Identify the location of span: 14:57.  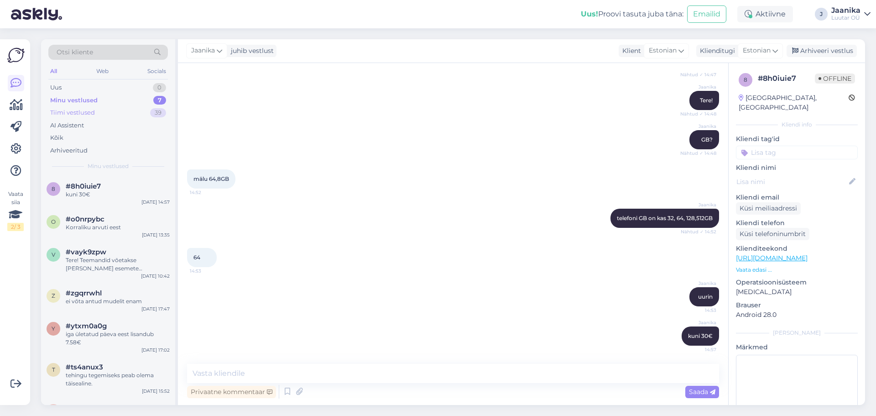
(699, 349).